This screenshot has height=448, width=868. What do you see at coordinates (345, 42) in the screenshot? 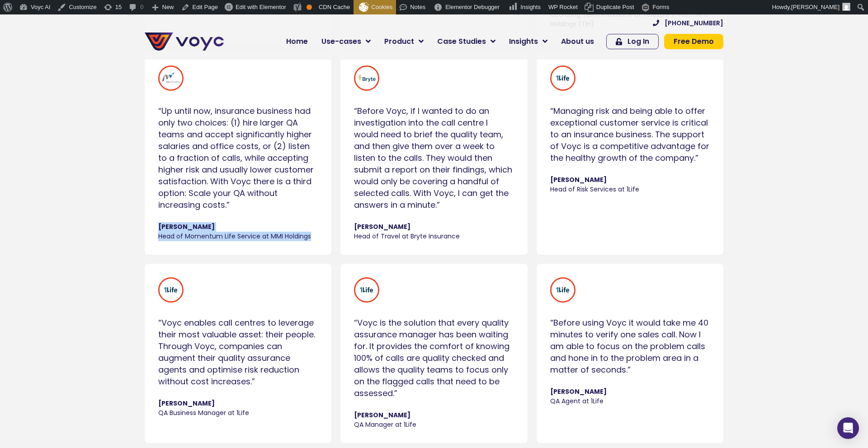
I see `a: Use-cases` at bounding box center [345, 42].